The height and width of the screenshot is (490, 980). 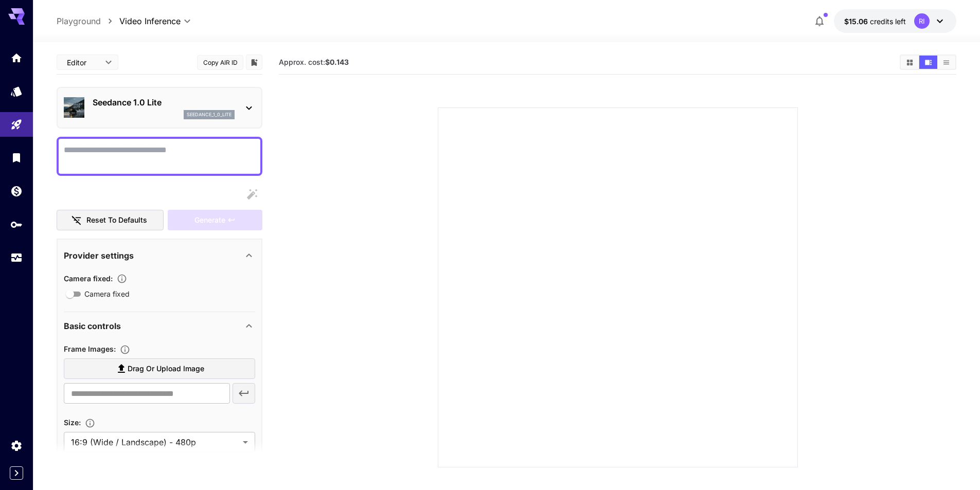 What do you see at coordinates (90, 423) in the screenshot?
I see `button: Adjust the dimensions of the generated image by specifying its width and height in pixels, or sel...` at bounding box center [90, 423].